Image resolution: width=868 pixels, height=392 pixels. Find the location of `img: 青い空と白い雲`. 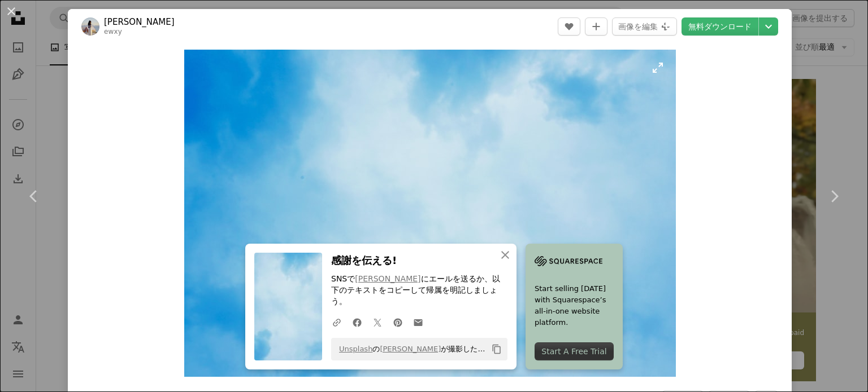

img: 青い空と白い雲 is located at coordinates (430, 213).